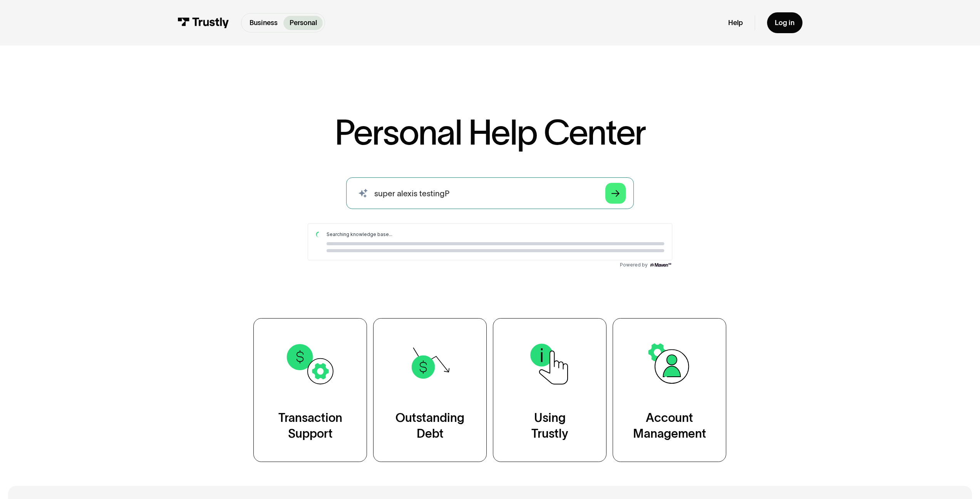 The image size is (980, 499). What do you see at coordinates (430, 390) in the screenshot?
I see `a: OutstandingDebt` at bounding box center [430, 390].